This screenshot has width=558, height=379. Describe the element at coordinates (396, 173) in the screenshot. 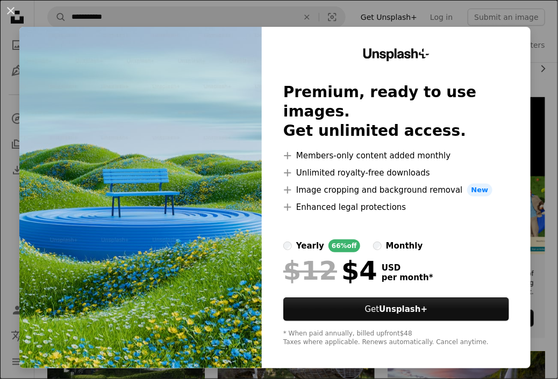

I see `li: Unlimited royalty-free downloads` at that location.